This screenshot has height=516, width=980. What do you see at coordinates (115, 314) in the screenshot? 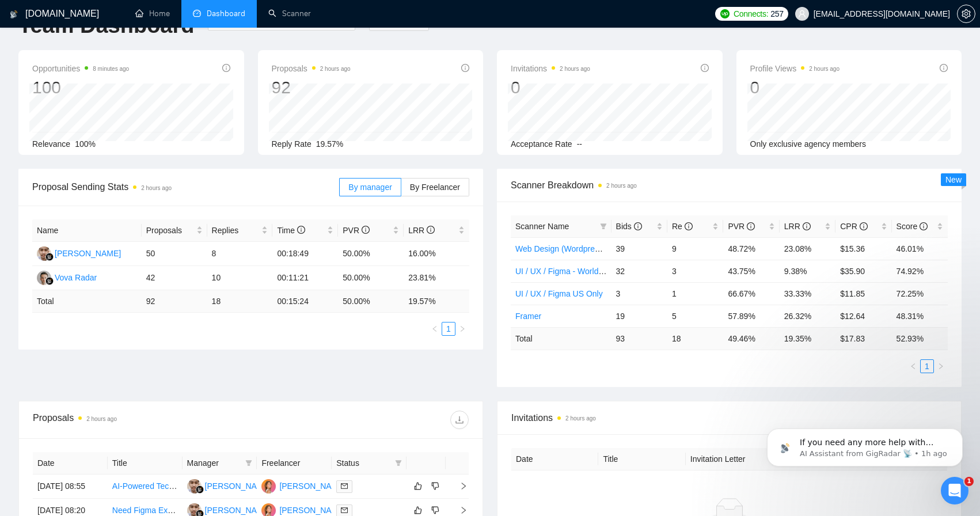
I see `div: If two scanners for different freelancers find the same job, both profiles will submit applicatio...` at bounding box center [115, 314].